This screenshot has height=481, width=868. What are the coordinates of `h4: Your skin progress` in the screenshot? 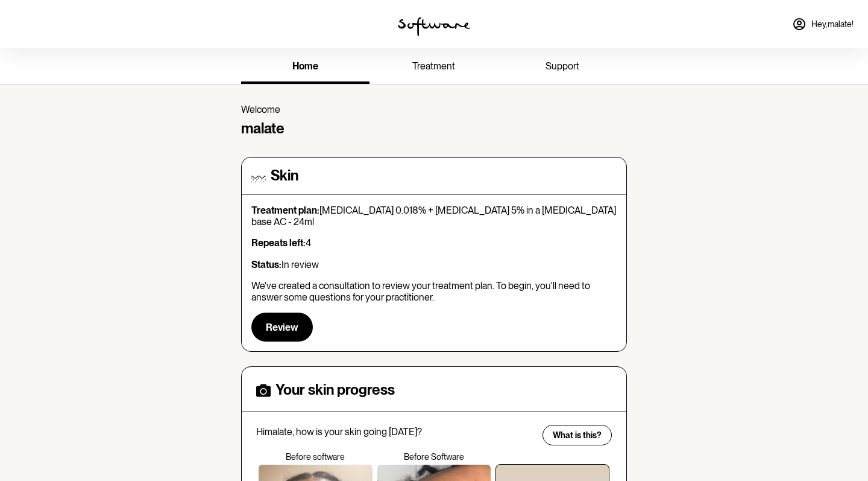 It's located at (335, 389).